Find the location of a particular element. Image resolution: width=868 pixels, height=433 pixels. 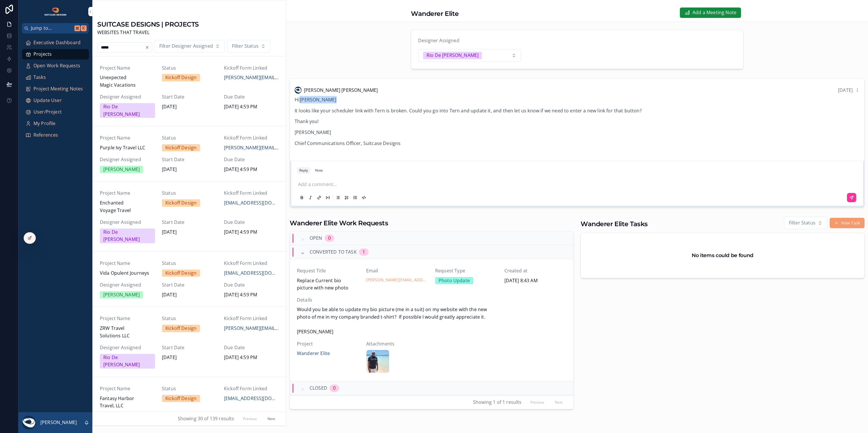

img: App logo is located at coordinates (56, 12).